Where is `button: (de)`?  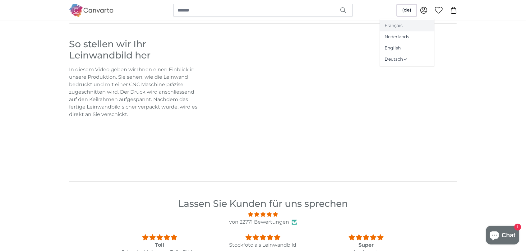 button: (de) is located at coordinates (407, 10).